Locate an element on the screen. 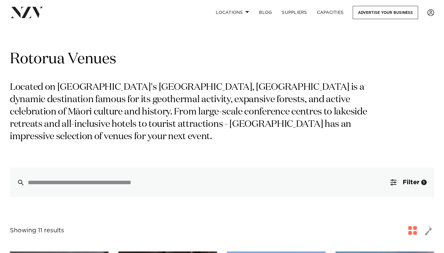 The width and height of the screenshot is (444, 253). button: Filter1 is located at coordinates (409, 182).